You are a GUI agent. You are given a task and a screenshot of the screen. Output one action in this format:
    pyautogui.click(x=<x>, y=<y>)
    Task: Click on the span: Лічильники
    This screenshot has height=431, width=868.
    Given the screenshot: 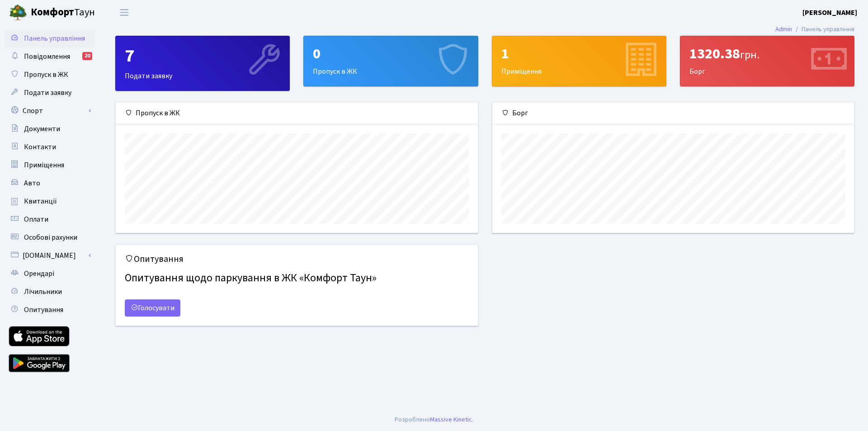 What is the action you would take?
    pyautogui.click(x=43, y=292)
    